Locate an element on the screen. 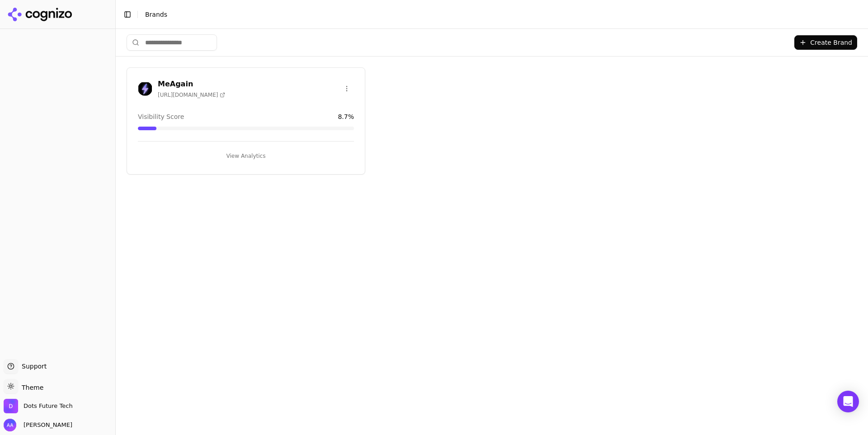 The height and width of the screenshot is (435, 868). img: Dots Future Tech is located at coordinates (11, 406).